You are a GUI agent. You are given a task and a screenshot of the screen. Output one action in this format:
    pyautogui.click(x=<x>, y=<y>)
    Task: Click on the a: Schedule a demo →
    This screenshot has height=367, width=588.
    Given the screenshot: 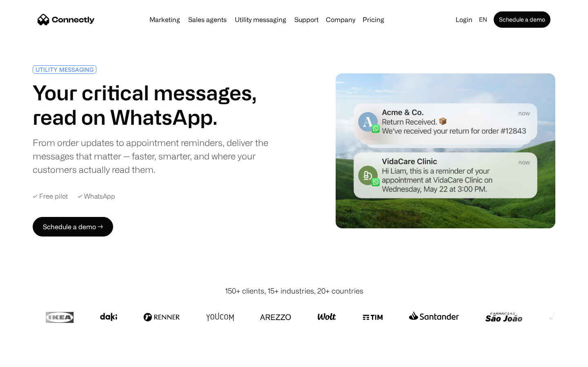 What is the action you would take?
    pyautogui.click(x=73, y=227)
    